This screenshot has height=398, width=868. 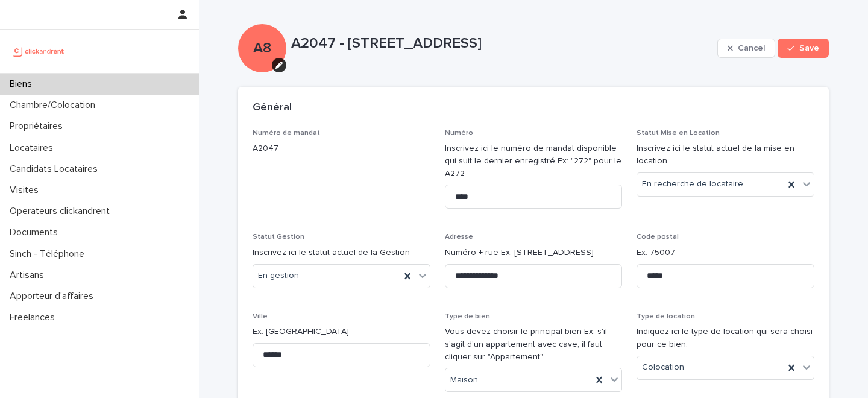 What do you see at coordinates (678, 133) in the screenshot?
I see `span: Statut Mise en Location` at bounding box center [678, 133].